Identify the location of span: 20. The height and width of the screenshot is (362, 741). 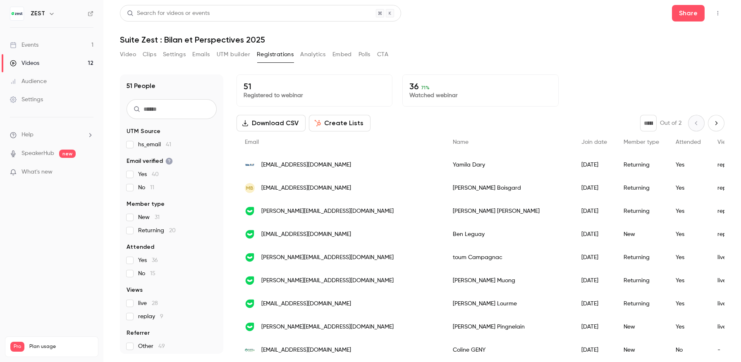
(172, 231).